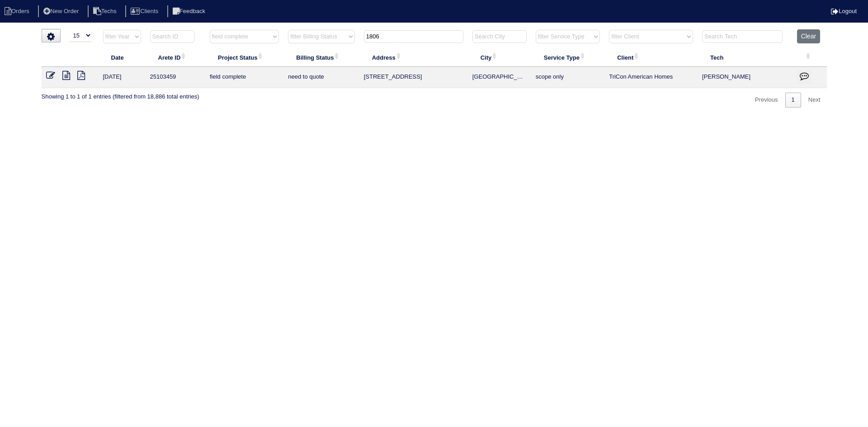 The height and width of the screenshot is (427, 868). What do you see at coordinates (651, 77) in the screenshot?
I see `td: TriCon American Homes` at bounding box center [651, 77].